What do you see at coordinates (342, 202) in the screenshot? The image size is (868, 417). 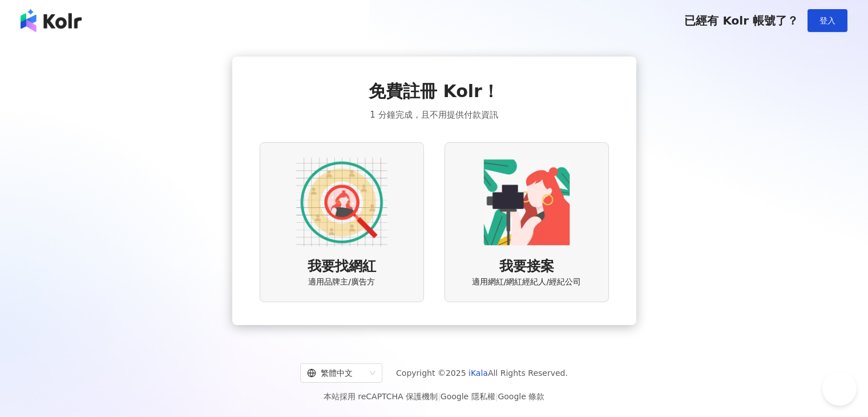 I see `img: AD identity option` at bounding box center [342, 202].